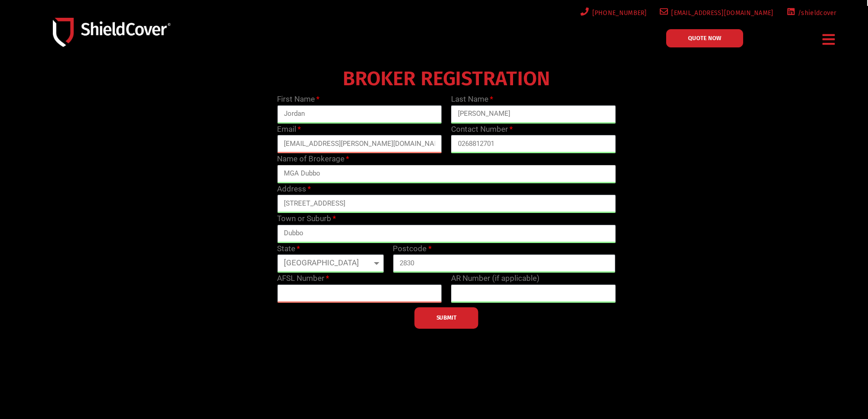  Describe the element at coordinates (481, 129) in the screenshot. I see `label: Contact Number` at that location.